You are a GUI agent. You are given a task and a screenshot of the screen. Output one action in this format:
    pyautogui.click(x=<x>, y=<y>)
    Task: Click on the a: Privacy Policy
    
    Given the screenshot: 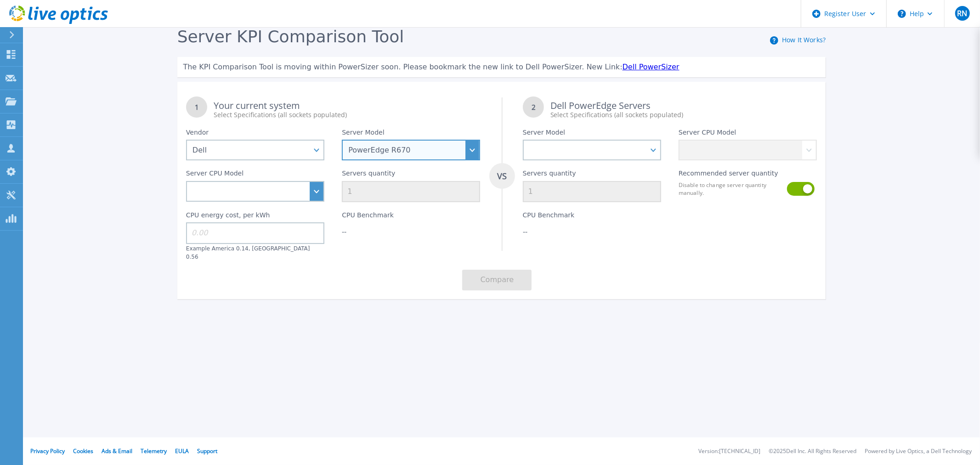 What is the action you would take?
    pyautogui.click(x=47, y=451)
    